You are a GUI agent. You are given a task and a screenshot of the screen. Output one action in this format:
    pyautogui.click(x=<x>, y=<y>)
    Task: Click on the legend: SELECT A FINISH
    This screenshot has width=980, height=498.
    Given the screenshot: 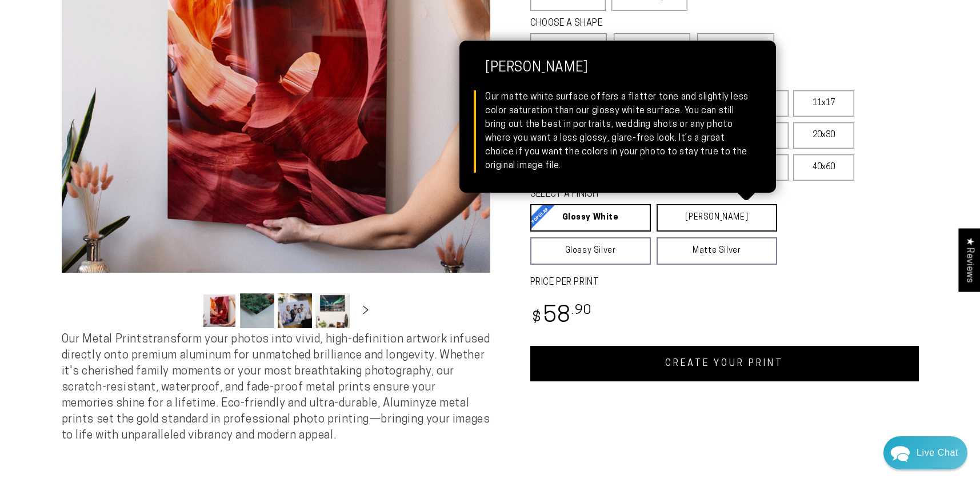 What is the action you would take?
    pyautogui.click(x=640, y=194)
    